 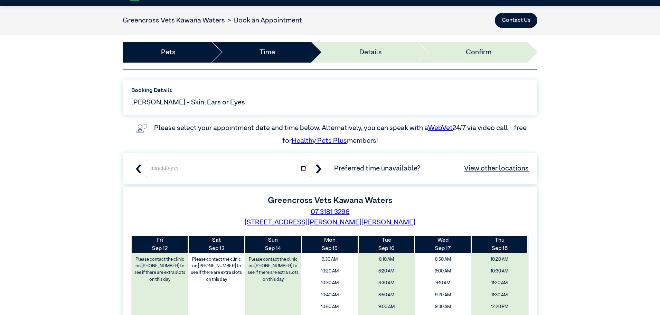 What do you see at coordinates (330, 244) in the screenshot?
I see `th: Sep 15` at bounding box center [330, 244].